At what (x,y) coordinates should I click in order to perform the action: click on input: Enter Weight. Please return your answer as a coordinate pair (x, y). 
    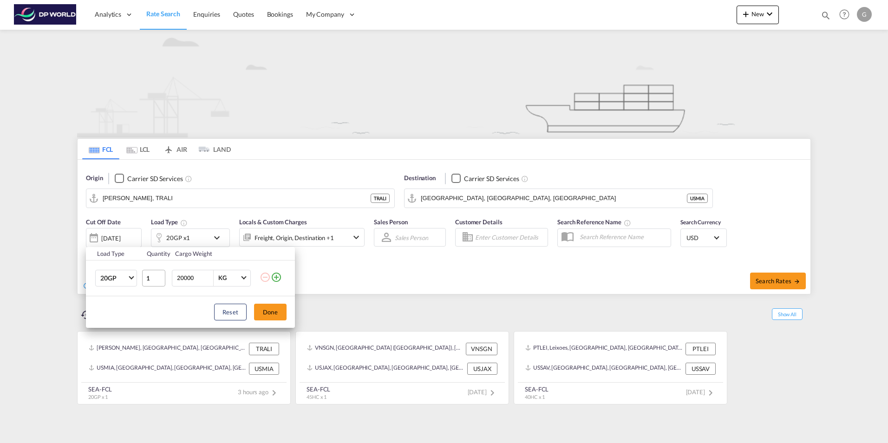
    Looking at the image, I should click on (195, 278).